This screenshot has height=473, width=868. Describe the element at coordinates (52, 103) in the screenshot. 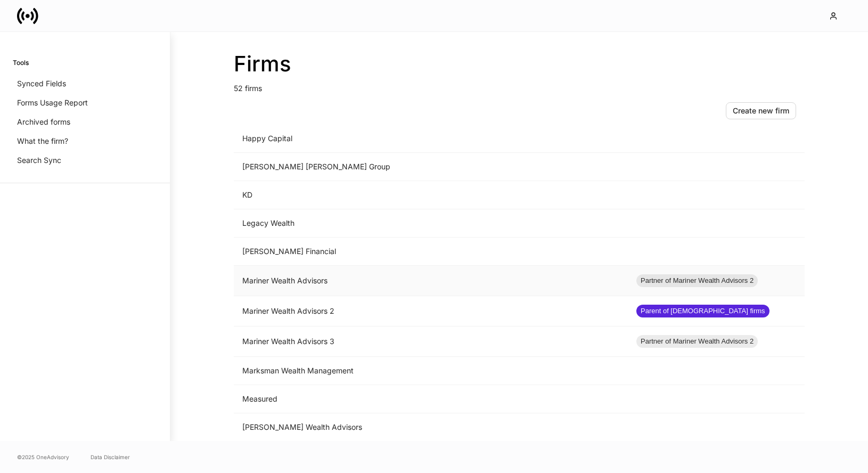

I see `p: Forms Usage Report` at that location.